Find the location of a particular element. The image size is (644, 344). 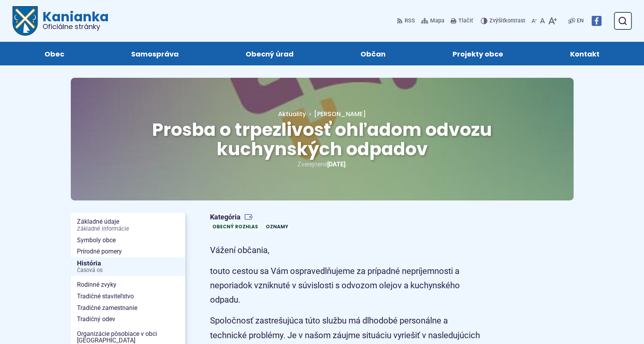

a: Tradičné zamestnanie is located at coordinates (128, 308).